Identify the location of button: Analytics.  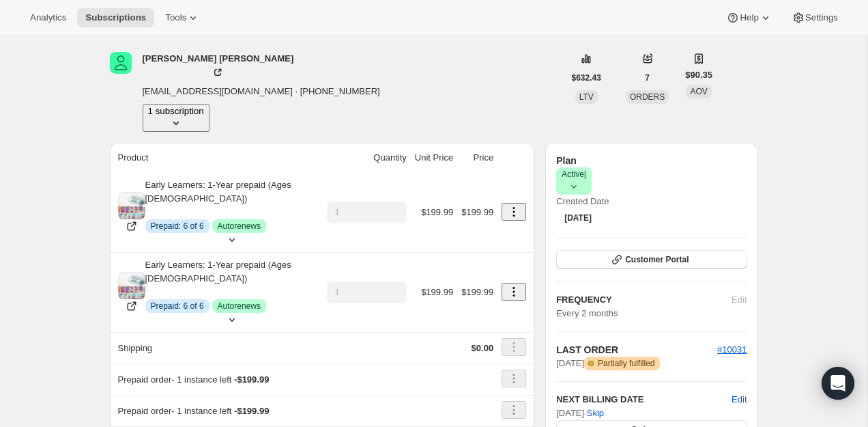
(48, 17).